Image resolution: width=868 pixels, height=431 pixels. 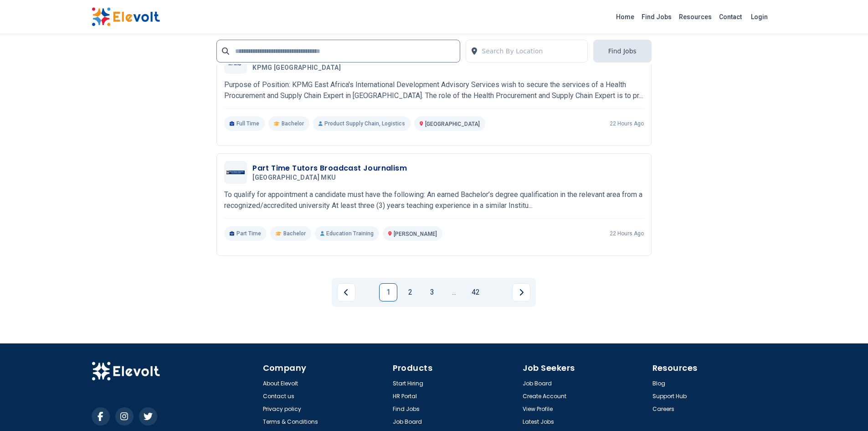 I want to click on ul: Pagination, so click(x=434, y=292).